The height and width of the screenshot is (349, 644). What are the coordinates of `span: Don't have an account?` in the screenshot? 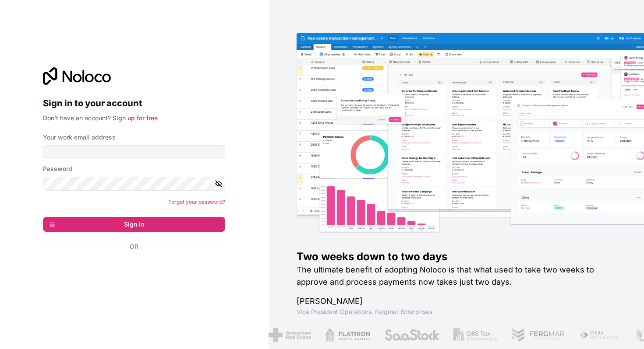 It's located at (76, 118).